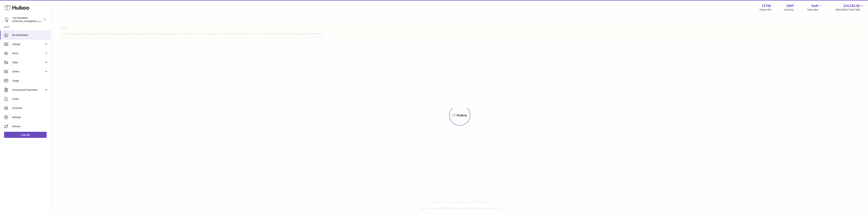 This screenshot has height=215, width=868. I want to click on a: 224,242.00 AVAILABLE Stock Total, so click(849, 7).